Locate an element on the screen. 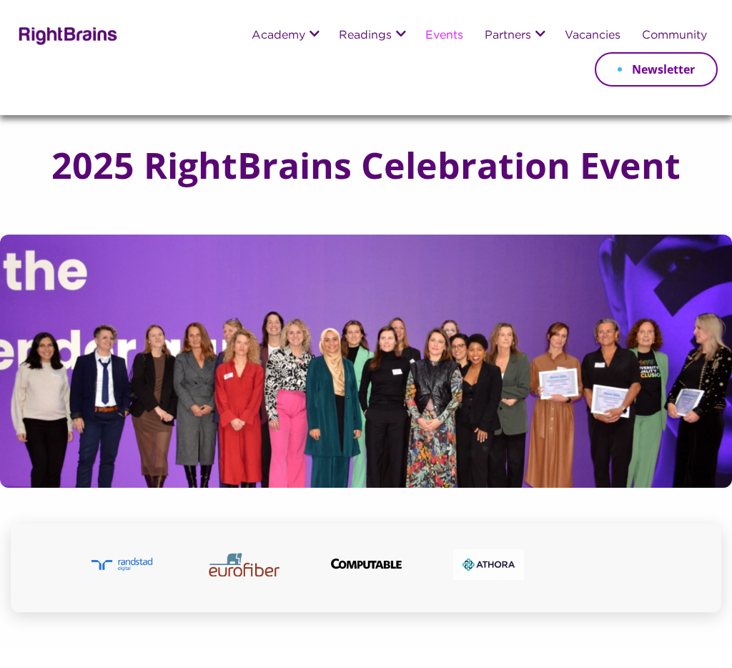 The image size is (732, 668). img: Rightbrains is located at coordinates (66, 34).